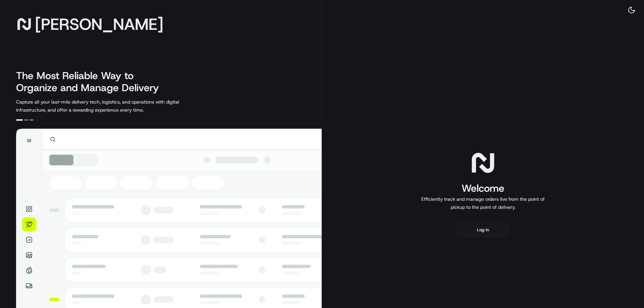 This screenshot has width=644, height=308. I want to click on h2: The Most Reliable Way to Organize and Manage Delivery, so click(91, 82).